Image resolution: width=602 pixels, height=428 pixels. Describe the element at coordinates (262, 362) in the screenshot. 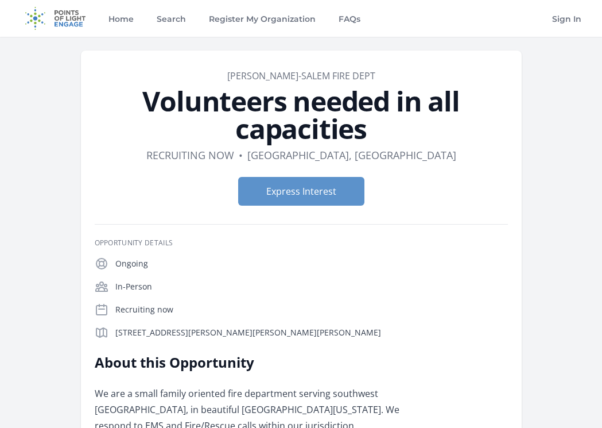

I see `h2: About this Opportunity` at that location.